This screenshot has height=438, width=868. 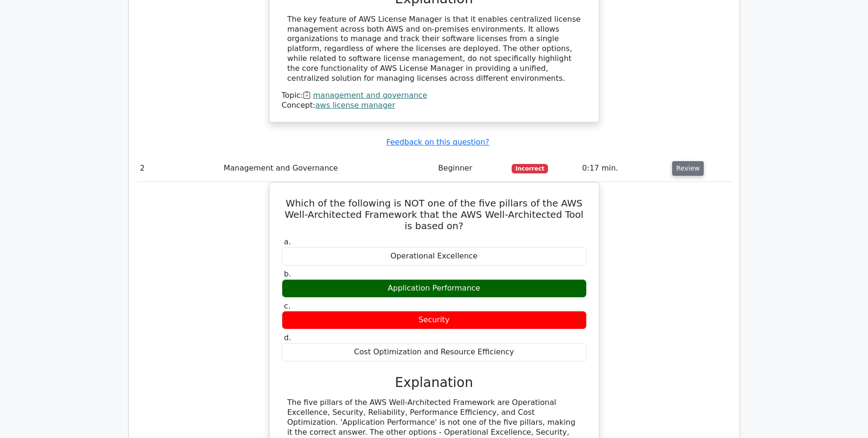 I want to click on div: Operational Excellence, so click(x=434, y=256).